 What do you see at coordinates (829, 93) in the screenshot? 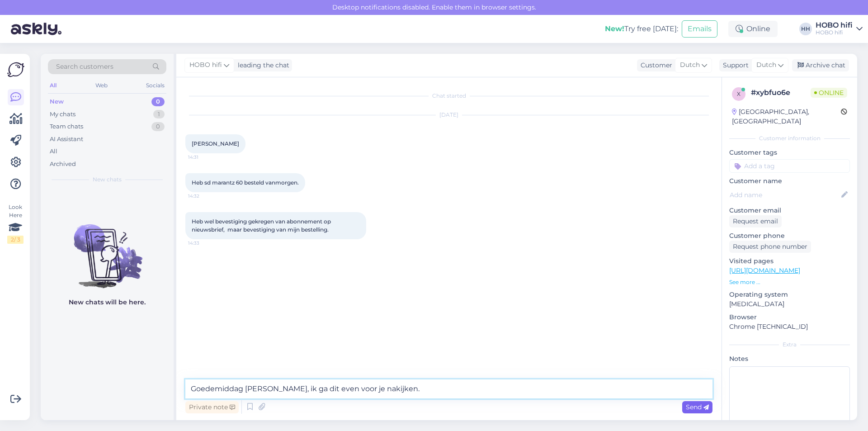
I see `span: Online` at bounding box center [829, 93].